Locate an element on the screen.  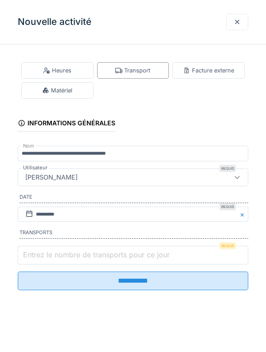
div: Heures is located at coordinates (57, 70).